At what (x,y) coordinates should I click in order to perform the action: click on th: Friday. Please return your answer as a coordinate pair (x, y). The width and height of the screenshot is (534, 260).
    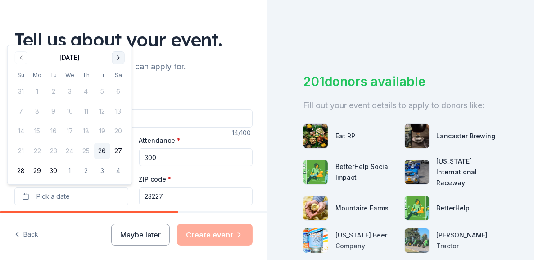
    Looking at the image, I should click on (102, 75).